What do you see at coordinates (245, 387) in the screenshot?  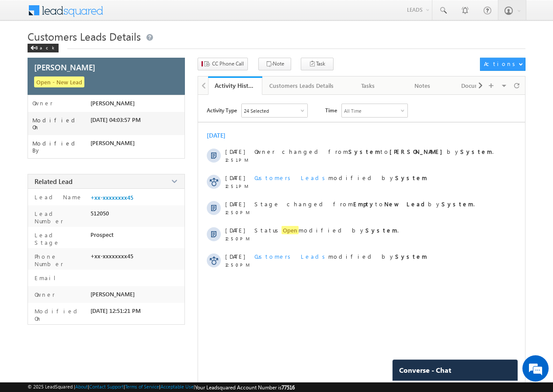 I see `span: Your Leadsquared Account Number is` at bounding box center [245, 387].